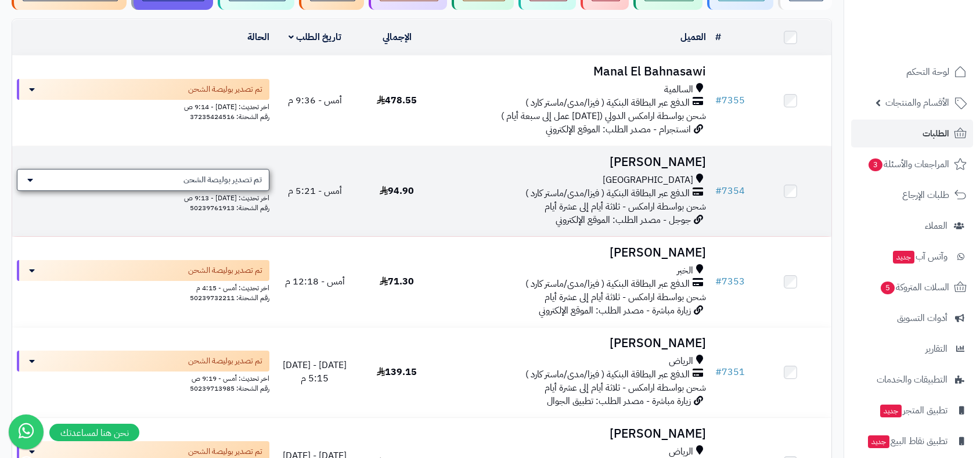 Image resolution: width=980 pixels, height=458 pixels. Describe the element at coordinates (314, 281) in the screenshot. I see `span: أمس - 12:18 م` at that location.